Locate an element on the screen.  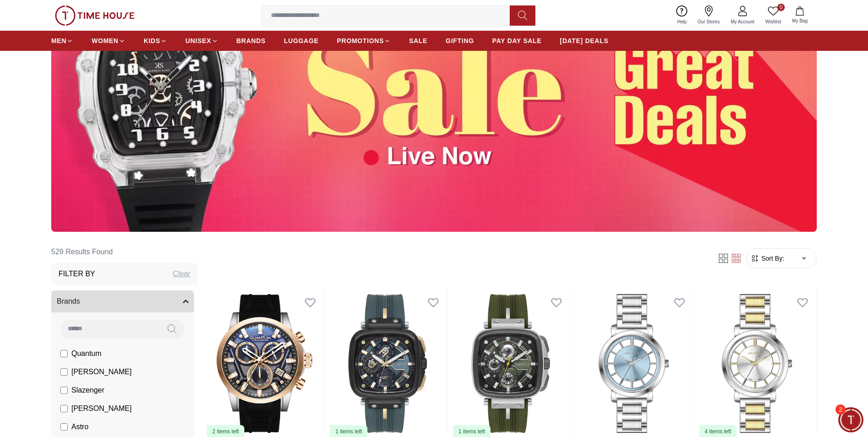
span: SALE is located at coordinates (418, 40).